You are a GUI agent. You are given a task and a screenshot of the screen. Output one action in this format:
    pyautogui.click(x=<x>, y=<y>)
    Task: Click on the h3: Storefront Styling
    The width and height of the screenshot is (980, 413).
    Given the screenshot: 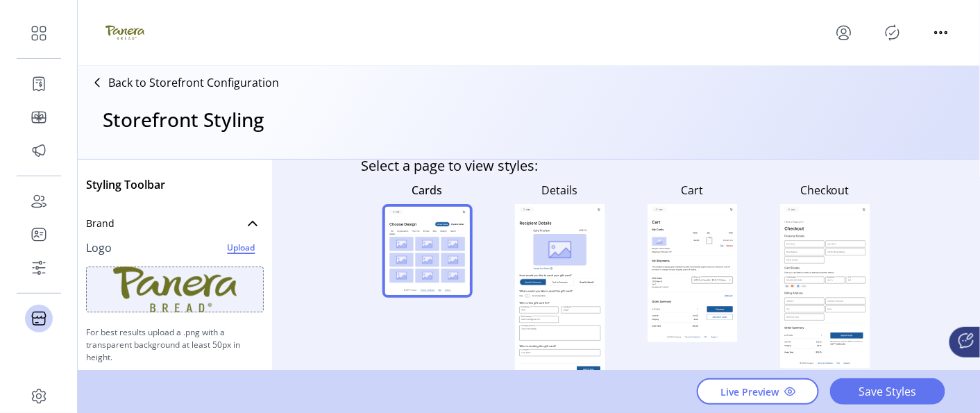 What is the action you would take?
    pyautogui.click(x=183, y=119)
    